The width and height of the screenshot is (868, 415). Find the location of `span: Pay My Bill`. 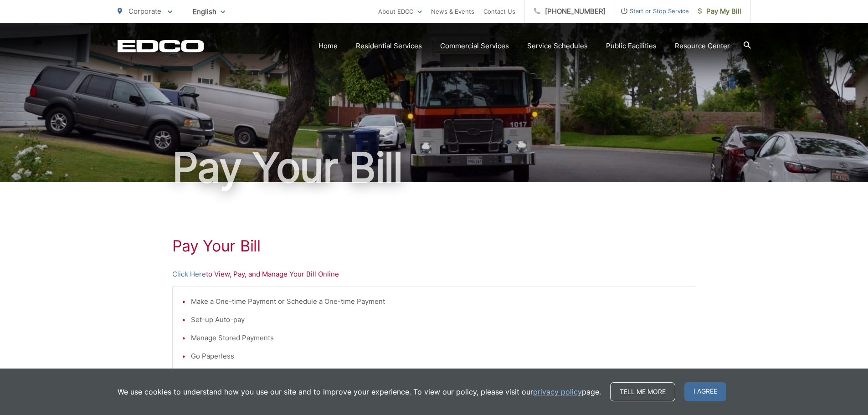

span: Pay My Bill is located at coordinates (720, 12).